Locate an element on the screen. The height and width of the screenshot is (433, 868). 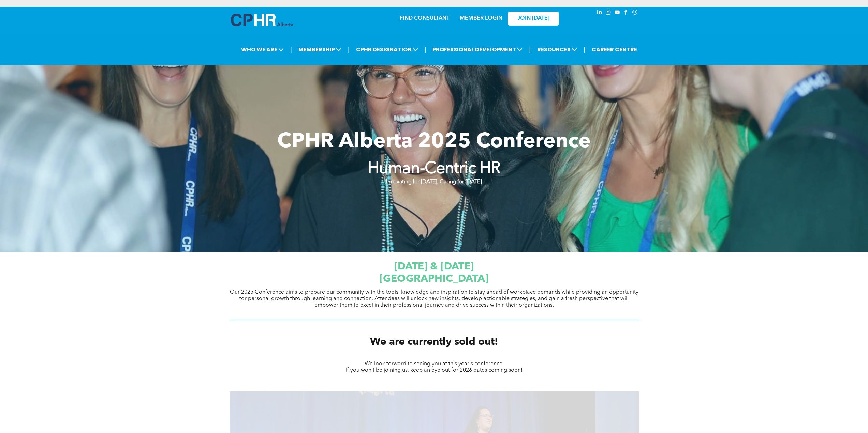
a: MEMBER LOGIN is located at coordinates (481, 18).